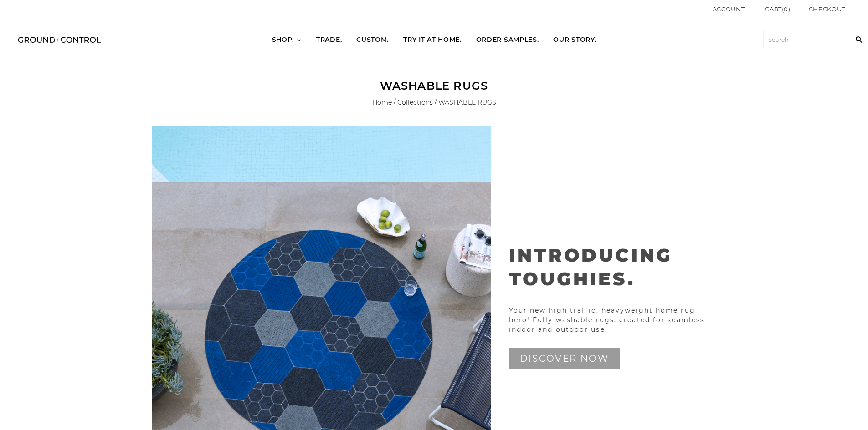  I want to click on span: SHOP., so click(283, 40).